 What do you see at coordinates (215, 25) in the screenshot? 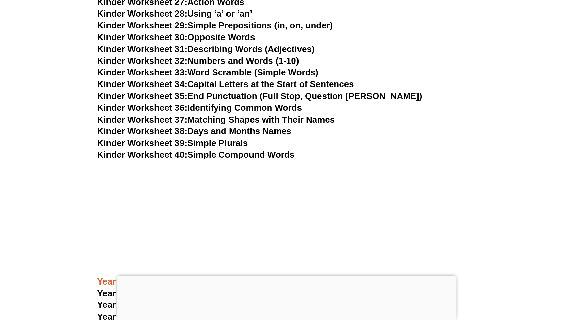
I see `a: Kinder Worksheet 29:Simple Prepositions (in, on, under)` at bounding box center [215, 25].